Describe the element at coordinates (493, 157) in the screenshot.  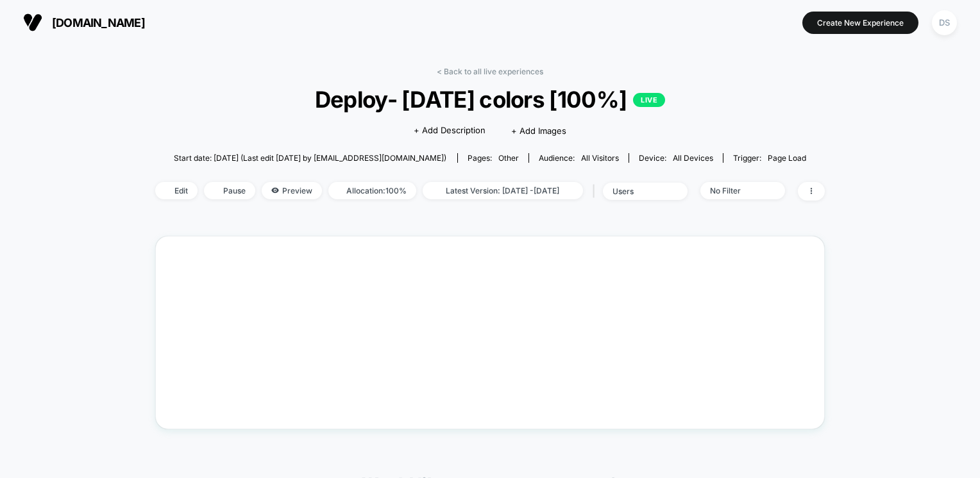
I see `div: Pages:` at that location.